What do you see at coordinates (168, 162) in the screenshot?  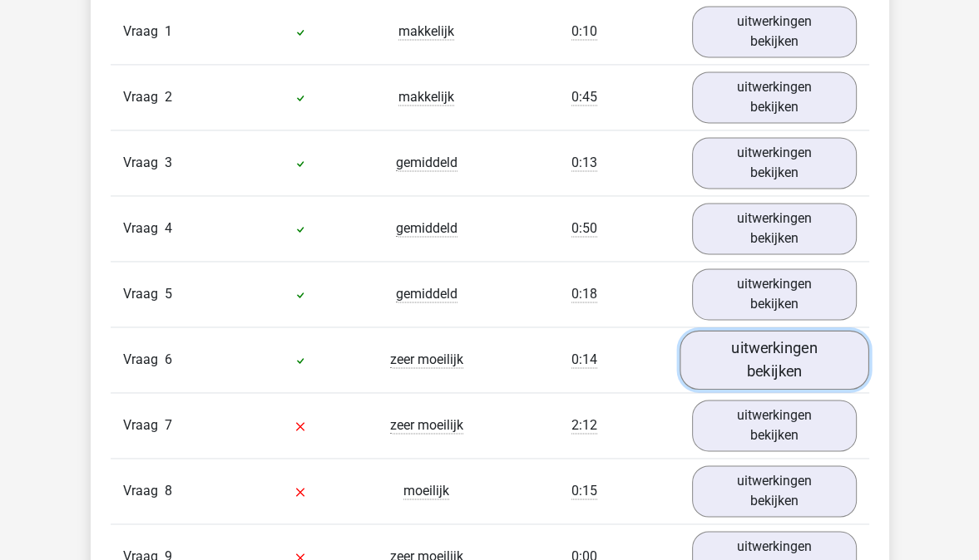 I see `span: 3` at bounding box center [168, 162].